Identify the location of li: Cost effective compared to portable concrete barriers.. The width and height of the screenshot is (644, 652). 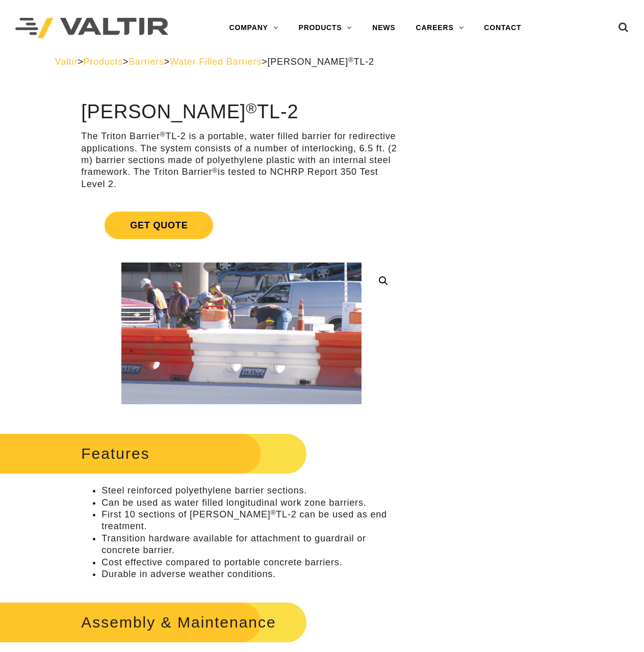
(251, 562).